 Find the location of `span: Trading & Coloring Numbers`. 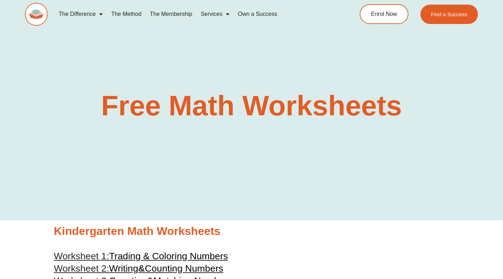

span: Trading & Coloring Numbers is located at coordinates (168, 256).